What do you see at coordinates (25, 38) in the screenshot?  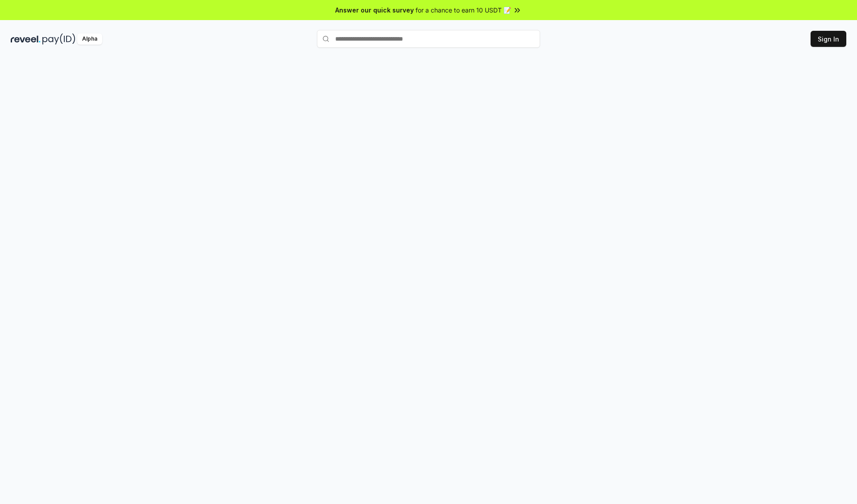 I see `img: reveel_dark` at bounding box center [25, 38].